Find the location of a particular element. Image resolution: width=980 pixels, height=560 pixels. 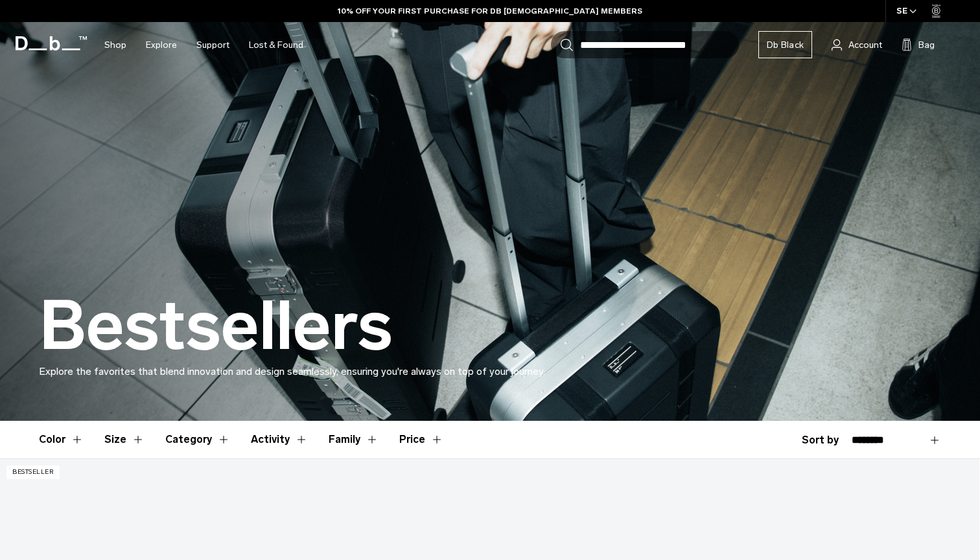

span: Bag is located at coordinates (926, 44).